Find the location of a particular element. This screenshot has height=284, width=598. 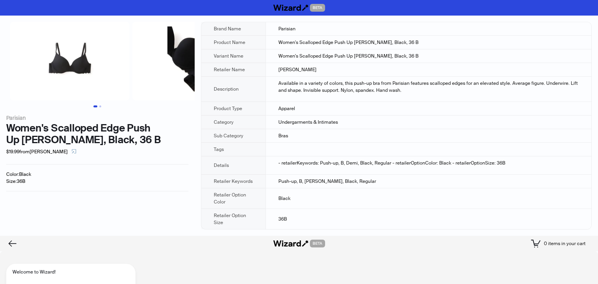

button: Back is located at coordinates (12, 244).